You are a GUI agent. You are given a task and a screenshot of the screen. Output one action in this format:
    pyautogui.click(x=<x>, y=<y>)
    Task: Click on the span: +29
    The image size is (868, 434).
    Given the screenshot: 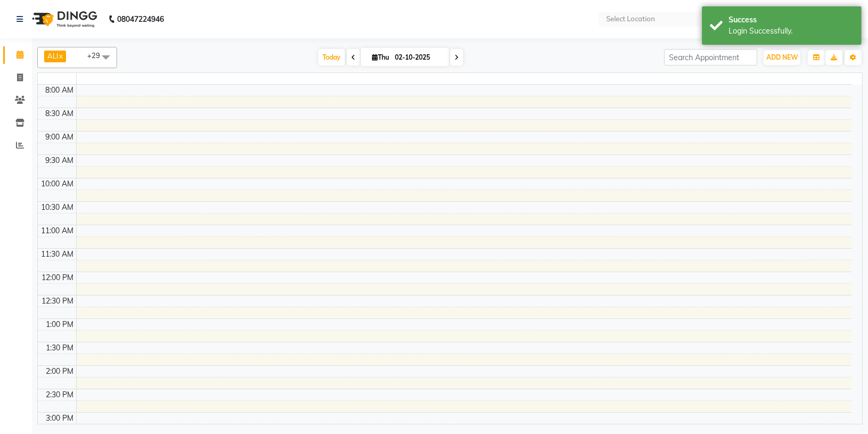 What is the action you would take?
    pyautogui.click(x=97, y=56)
    